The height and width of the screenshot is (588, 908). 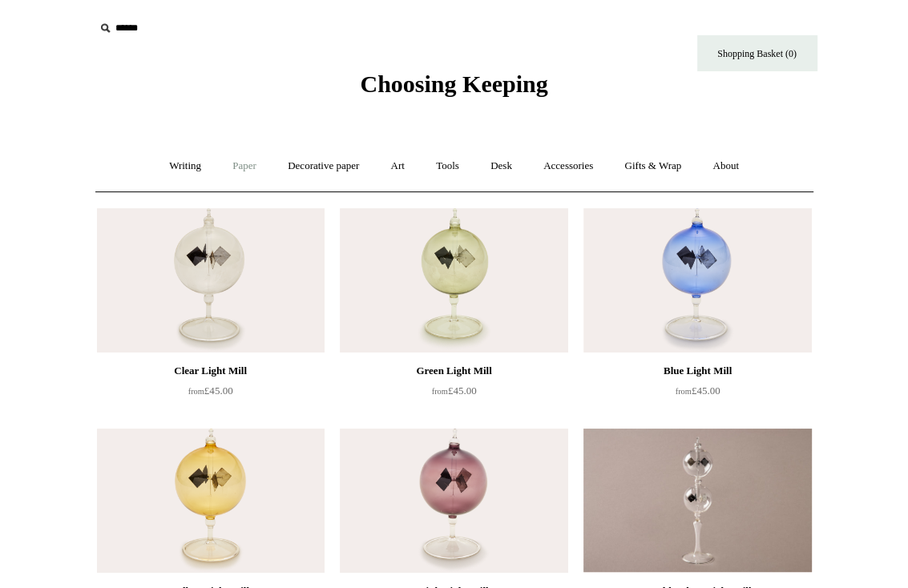 What do you see at coordinates (697, 501) in the screenshot?
I see `img: Double Clear Light Mill` at bounding box center [697, 501].